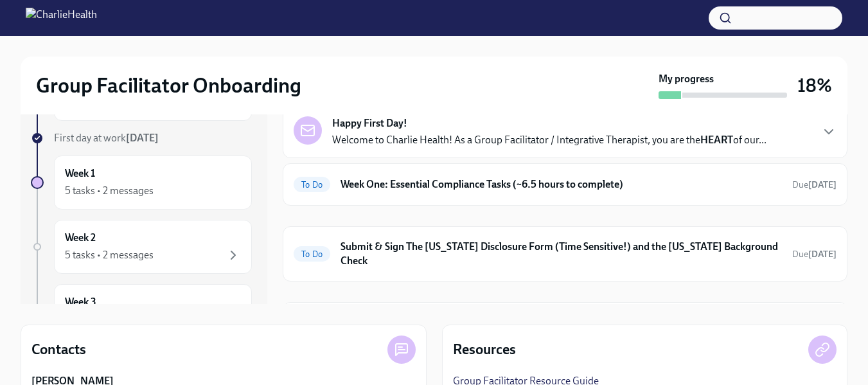 Image resolution: width=868 pixels, height=385 pixels. I want to click on span: First day at work, so click(106, 137).